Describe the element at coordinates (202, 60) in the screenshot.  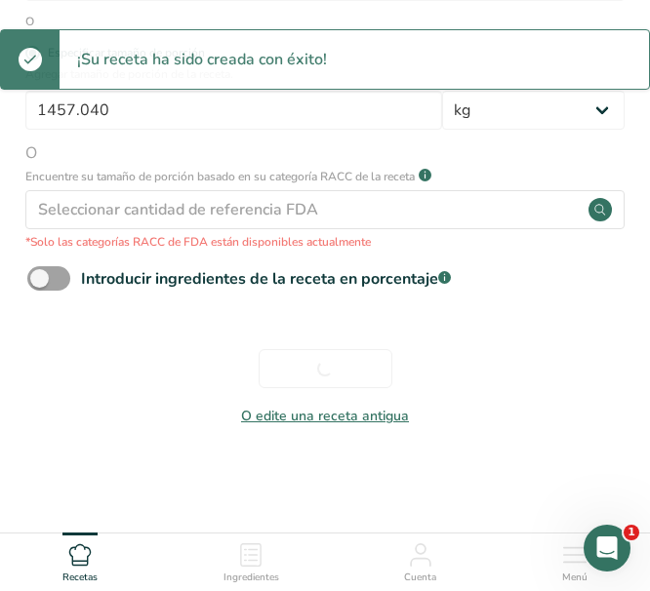
I see `div: ¡Su receta ha sido creada con éxito!` at that location.